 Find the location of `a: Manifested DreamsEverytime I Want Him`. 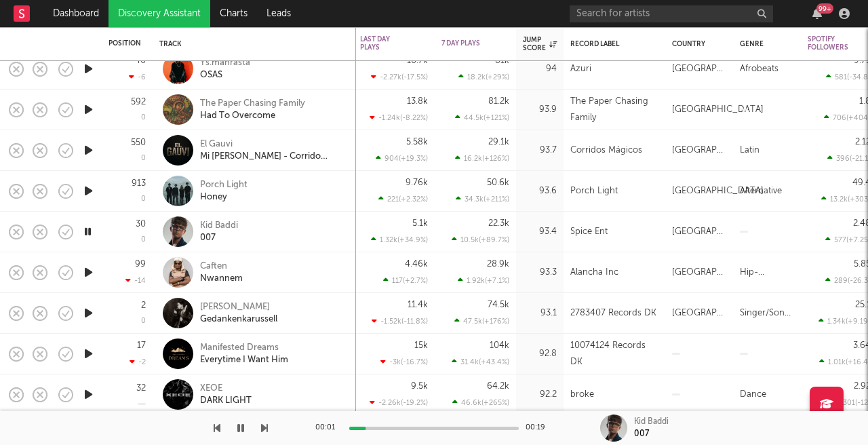

a: Manifested DreamsEverytime I Want Him is located at coordinates (244, 354).